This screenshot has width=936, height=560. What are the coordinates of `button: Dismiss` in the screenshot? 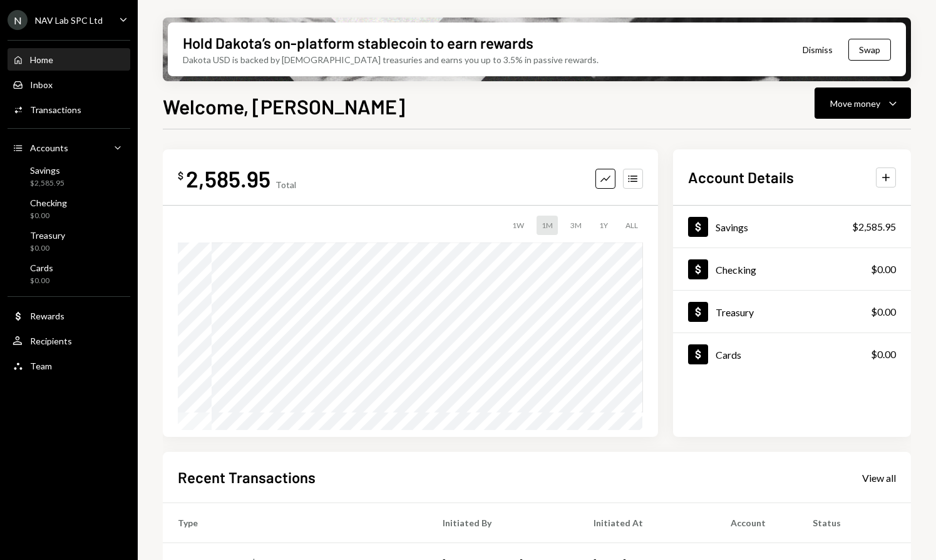 It's located at (818, 49).